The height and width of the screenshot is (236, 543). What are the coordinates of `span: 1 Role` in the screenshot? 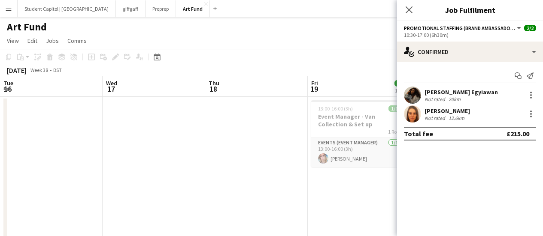 It's located at (394, 132).